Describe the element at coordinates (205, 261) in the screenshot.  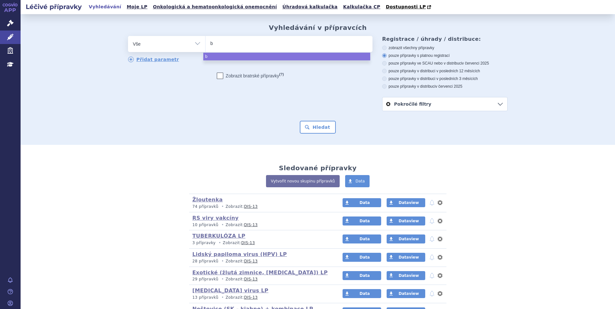
I see `span: 28 přípravků` at that location.